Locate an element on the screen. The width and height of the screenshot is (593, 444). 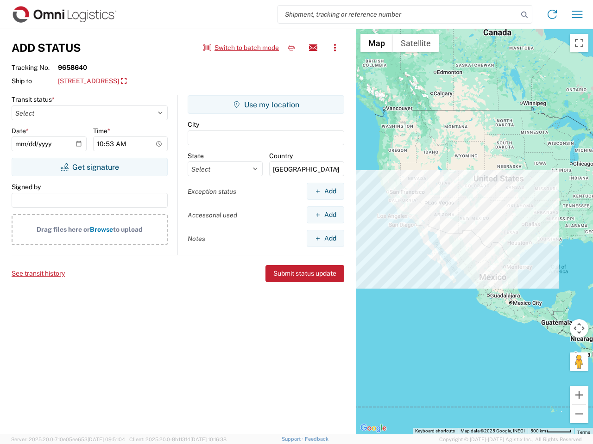
span: Ship to is located at coordinates (35, 81).